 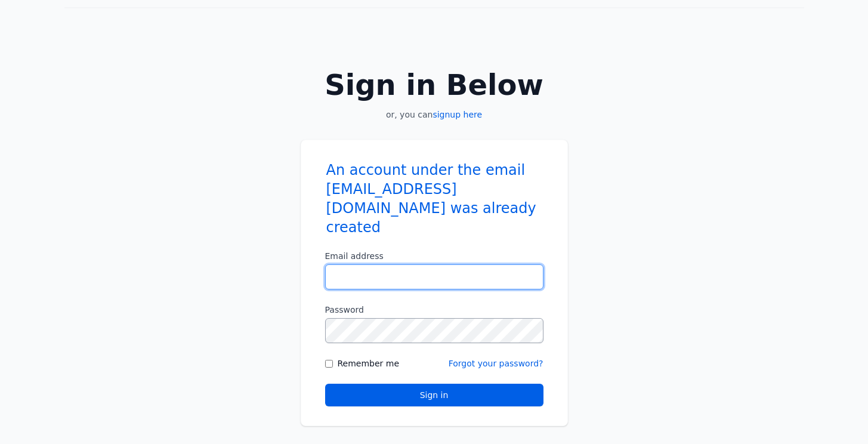 What do you see at coordinates (369, 363) in the screenshot?
I see `label: Remember me` at bounding box center [369, 363].